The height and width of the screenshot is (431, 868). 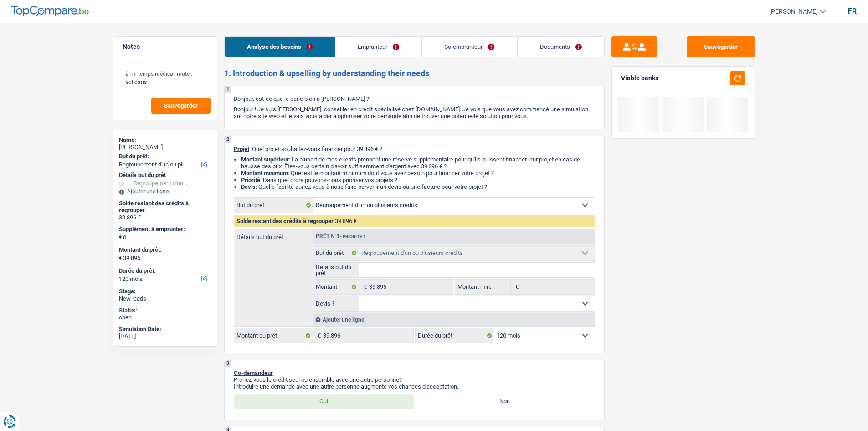 I want to click on li: : Dans quel ordre pouvons-nous prioriser vos projets ?, so click(x=418, y=180).